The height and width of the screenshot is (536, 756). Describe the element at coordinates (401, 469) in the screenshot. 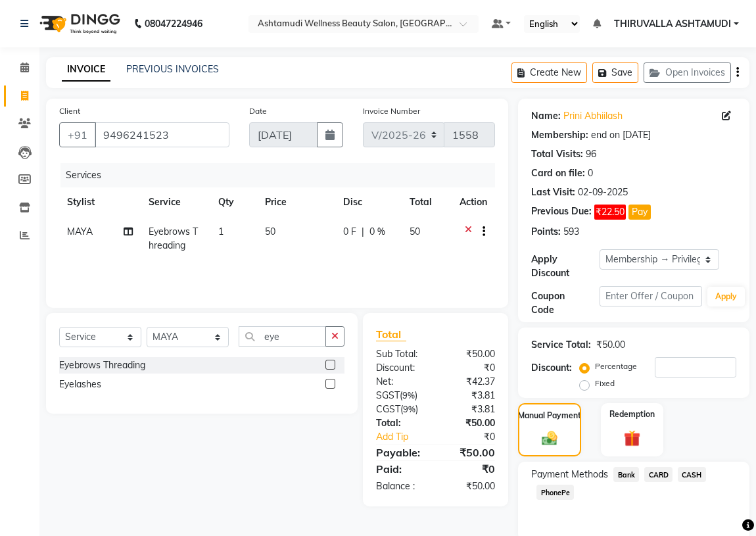

I see `div: Paid:` at that location.